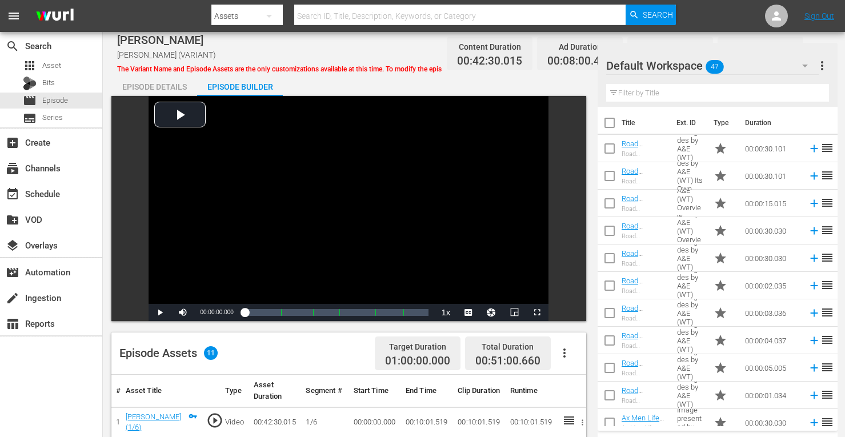 Image resolution: width=845 pixels, height=437 pixels. Describe the element at coordinates (216, 312) in the screenshot. I see `span: 00:00:00.000` at that location.